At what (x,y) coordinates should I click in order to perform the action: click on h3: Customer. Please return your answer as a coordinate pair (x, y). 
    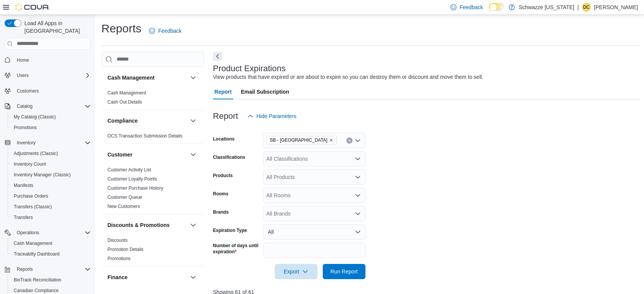
    Looking at the image, I should click on (120, 155).